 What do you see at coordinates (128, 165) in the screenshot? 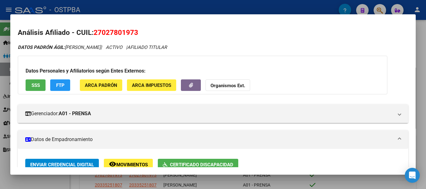
I see `button: Movimientos` at bounding box center [128, 165].